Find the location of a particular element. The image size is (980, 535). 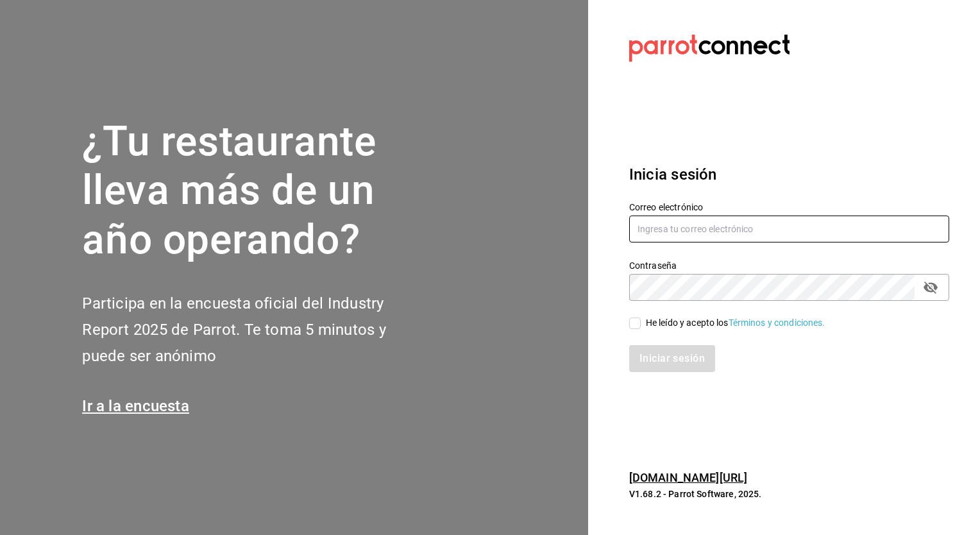

h2: Participa en la encuesta oficial del Industry Report 2025 de Parrot. Te toma 5 minutos y puede se... is located at coordinates (255, 329).